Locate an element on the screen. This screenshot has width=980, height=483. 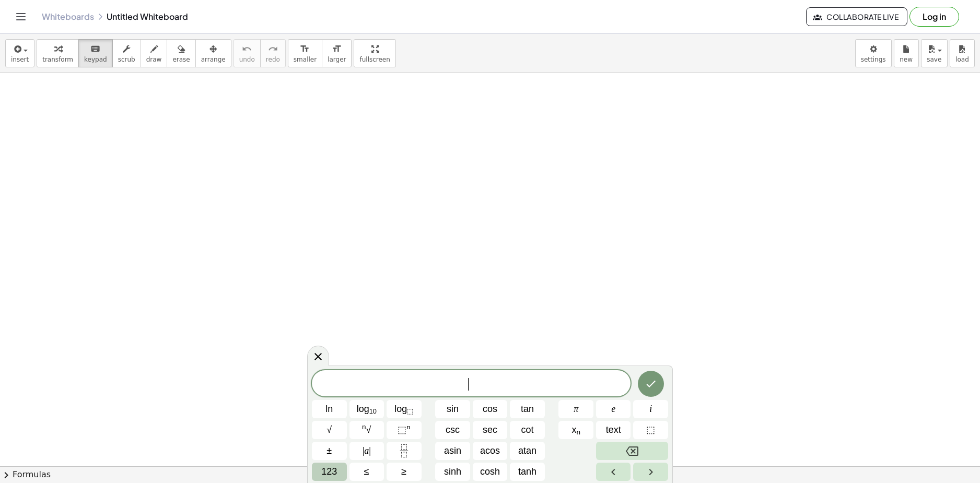
button: Absolute value is located at coordinates (367, 450).